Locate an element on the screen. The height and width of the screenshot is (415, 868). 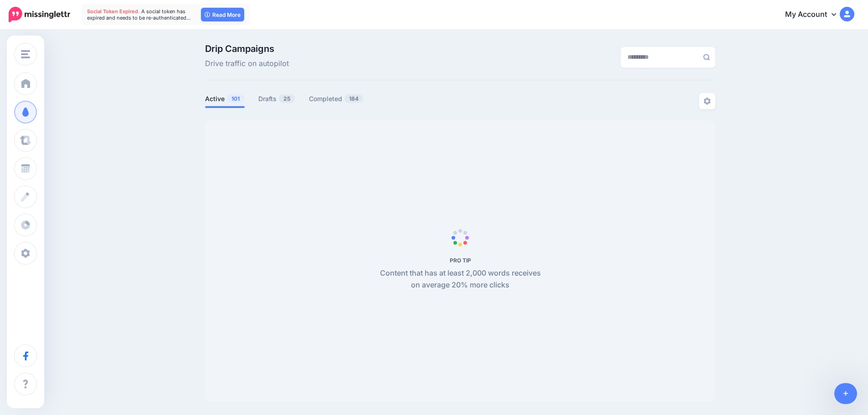
p: Content that has at least 2,000 words receives on average 20% more clicks is located at coordinates (460, 279).